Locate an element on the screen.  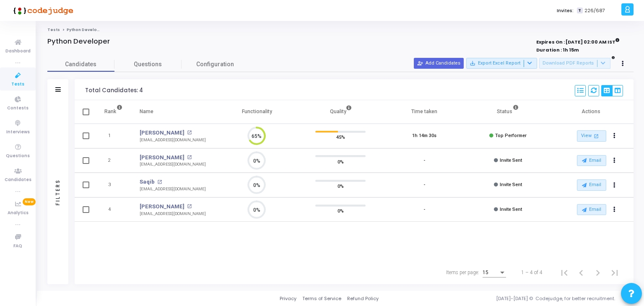
td: 2 is located at coordinates (113, 160).